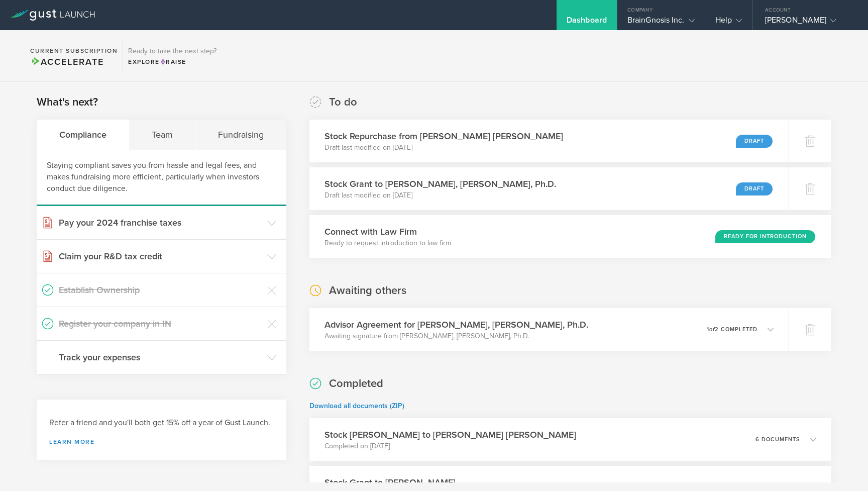  I want to click on h2: To do, so click(343, 102).